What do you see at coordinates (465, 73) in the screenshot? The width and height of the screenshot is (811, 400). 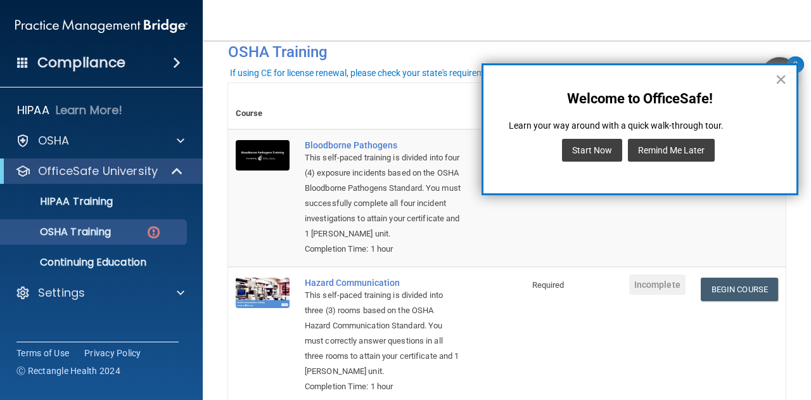 I see `div: If using CE for license renewal, please check your state's requirements for online vs. live cours...` at bounding box center [465, 73].